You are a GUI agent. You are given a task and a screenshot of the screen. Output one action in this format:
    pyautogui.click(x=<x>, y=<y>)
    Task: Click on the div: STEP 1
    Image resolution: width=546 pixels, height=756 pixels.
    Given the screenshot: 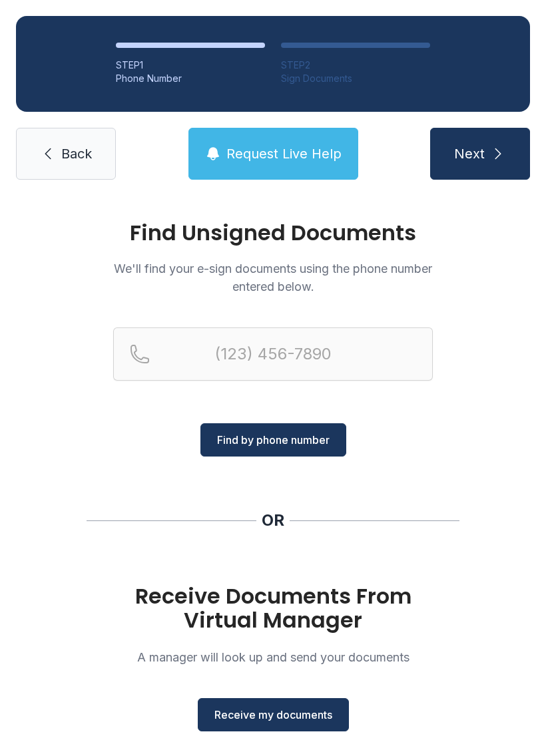 What is the action you would take?
    pyautogui.click(x=191, y=65)
    